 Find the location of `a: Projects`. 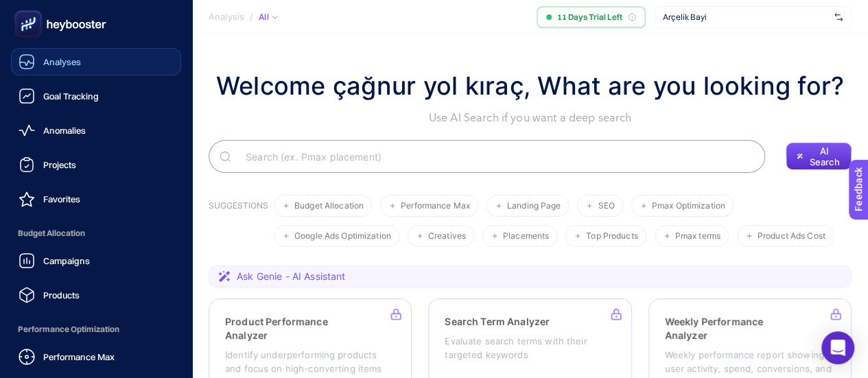

a: Projects is located at coordinates (96, 164).